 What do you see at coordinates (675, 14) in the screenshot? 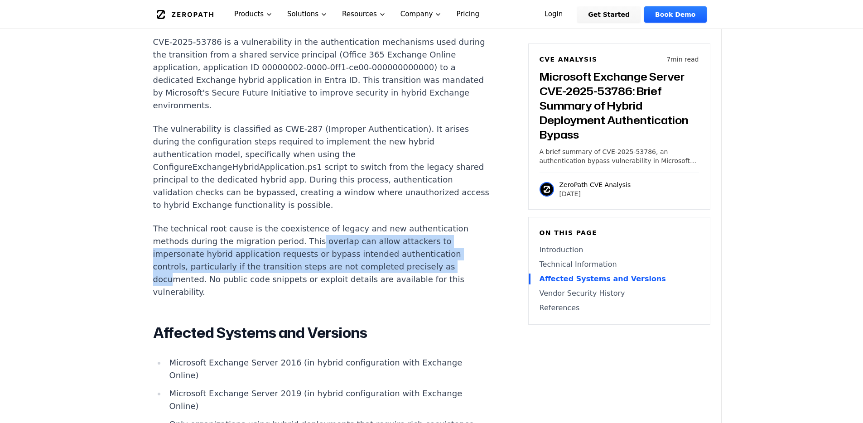
I see `a: Book Demo` at bounding box center [675, 14].